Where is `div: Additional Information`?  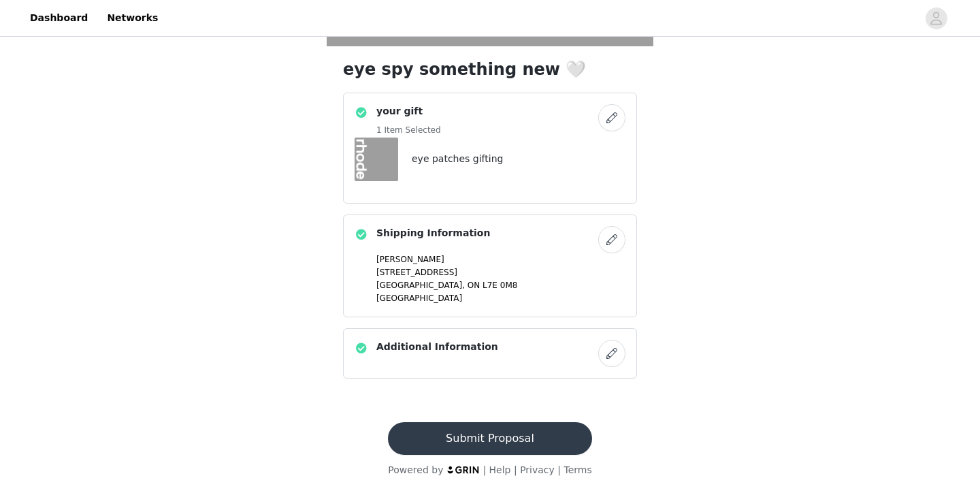
div: Additional Information is located at coordinates (490, 353).